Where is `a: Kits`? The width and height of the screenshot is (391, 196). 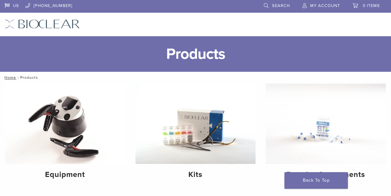 a: Kits is located at coordinates (196, 134).